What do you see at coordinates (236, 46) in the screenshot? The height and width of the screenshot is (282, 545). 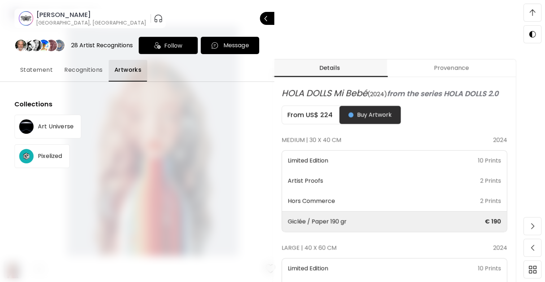 I see `p: Message` at bounding box center [236, 46].